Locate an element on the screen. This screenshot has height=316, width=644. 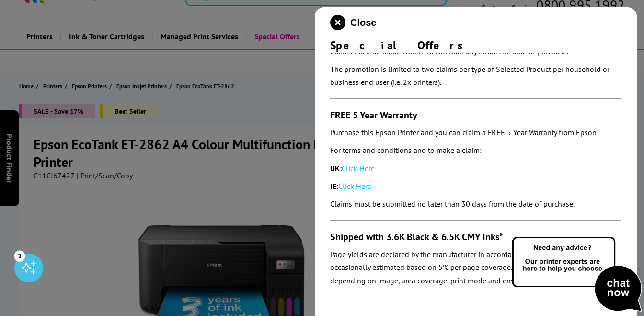
div: Special Offers is located at coordinates (476, 45).